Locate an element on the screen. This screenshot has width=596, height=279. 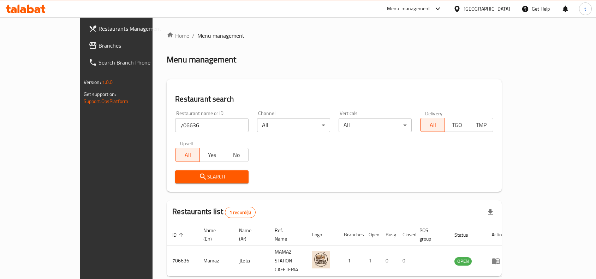
div: OPEN is located at coordinates (463, 262).